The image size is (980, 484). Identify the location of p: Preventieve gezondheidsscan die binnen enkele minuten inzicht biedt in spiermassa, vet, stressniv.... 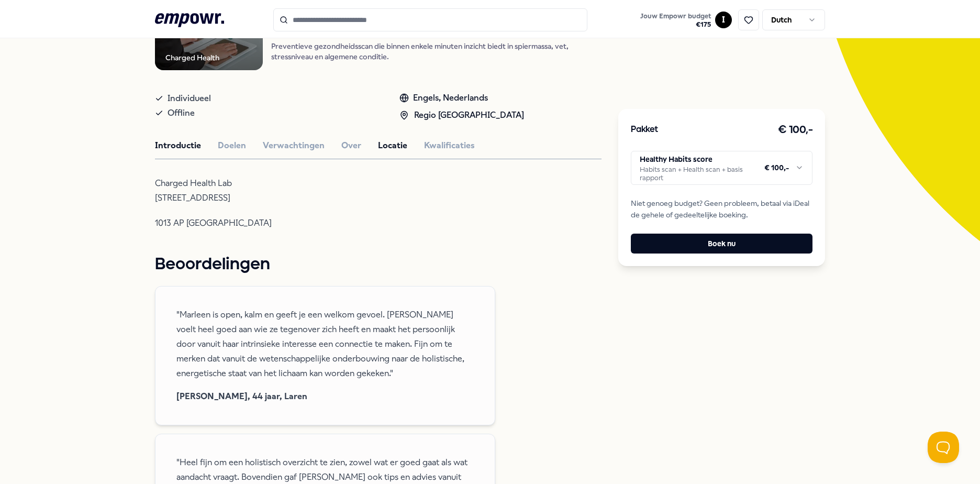
(436, 51).